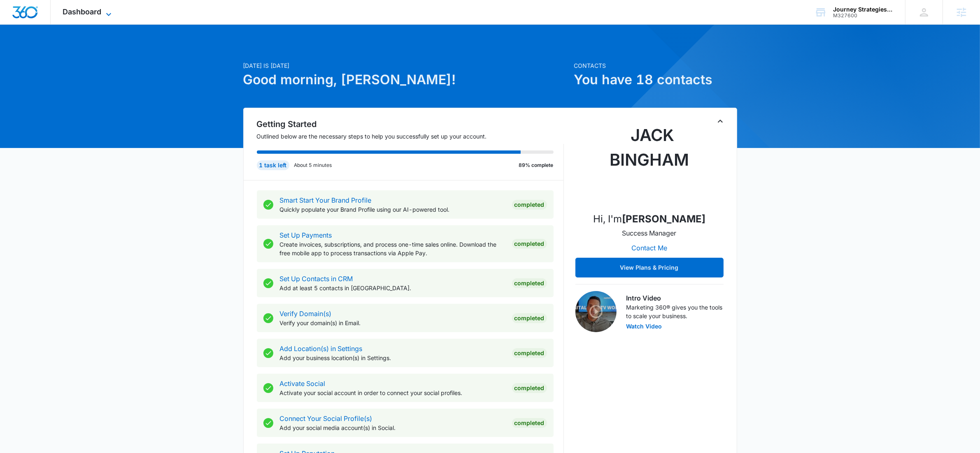  Describe the element at coordinates (306, 313) in the screenshot. I see `a: Verify Domain(s)` at that location.